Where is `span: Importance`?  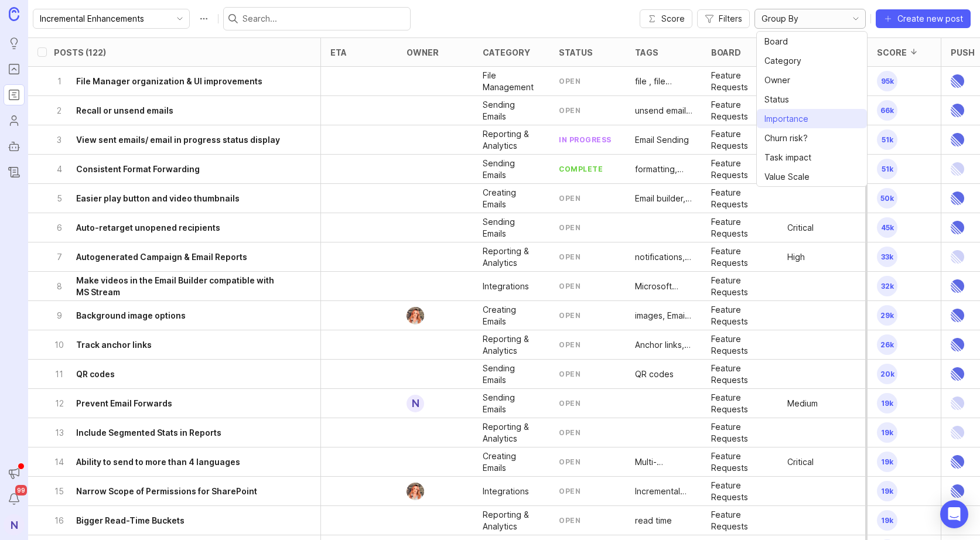 span: Importance is located at coordinates (786, 119).